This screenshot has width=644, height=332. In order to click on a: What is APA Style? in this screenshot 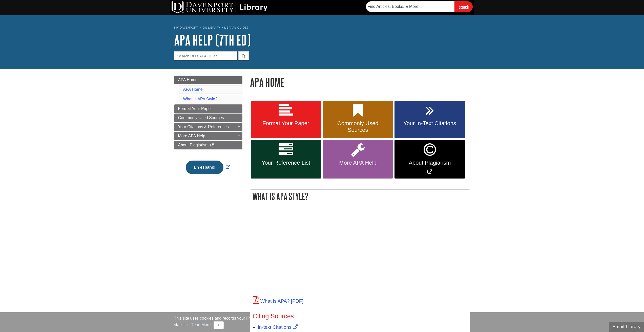, I will do `click(201, 99)`.